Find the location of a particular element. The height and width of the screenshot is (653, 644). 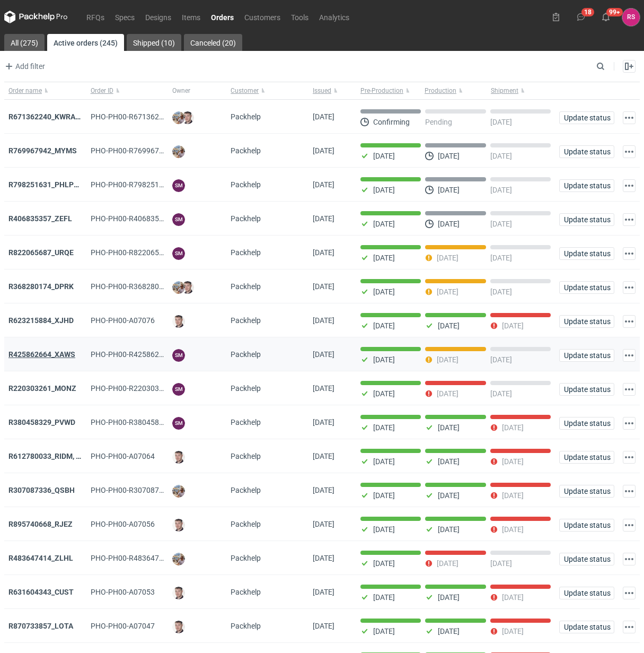

span: PHO-PH00-A07053 is located at coordinates (122, 592).